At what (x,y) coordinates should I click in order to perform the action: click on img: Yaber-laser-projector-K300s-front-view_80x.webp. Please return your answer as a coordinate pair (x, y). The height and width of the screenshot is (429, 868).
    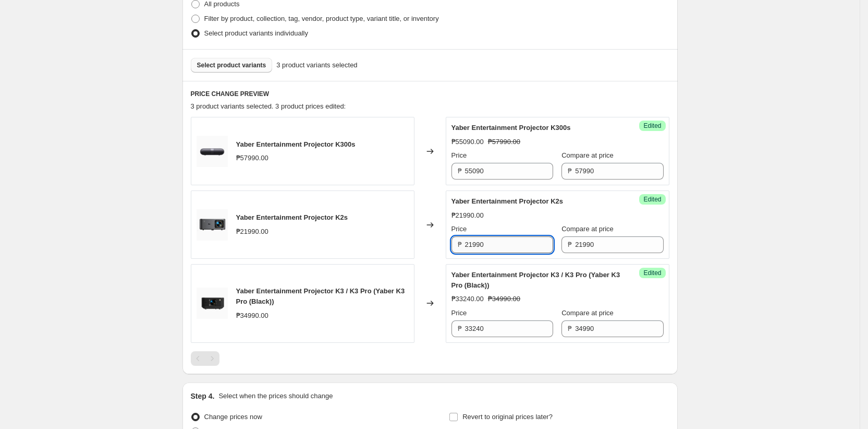
    Looking at the image, I should click on (212, 151).